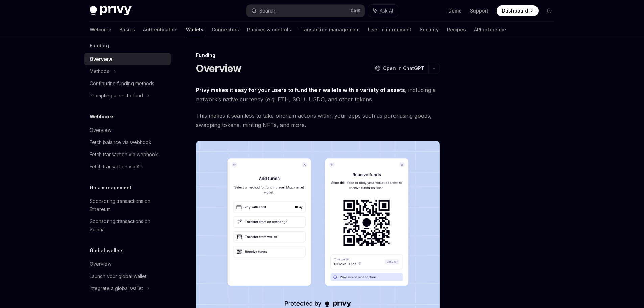 The height and width of the screenshot is (308, 644). Describe the element at coordinates (127, 30) in the screenshot. I see `a: Basics` at that location.